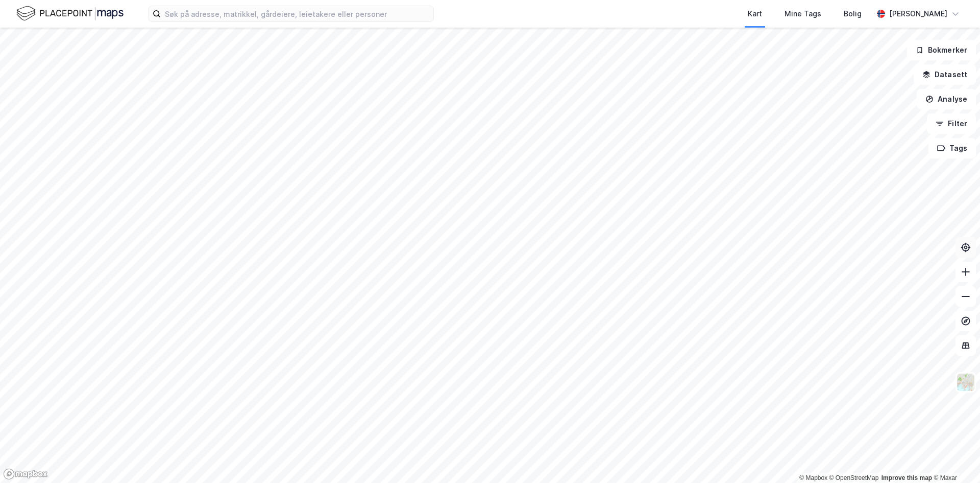  What do you see at coordinates (966, 383) in the screenshot?
I see `img: Z` at bounding box center [966, 383].